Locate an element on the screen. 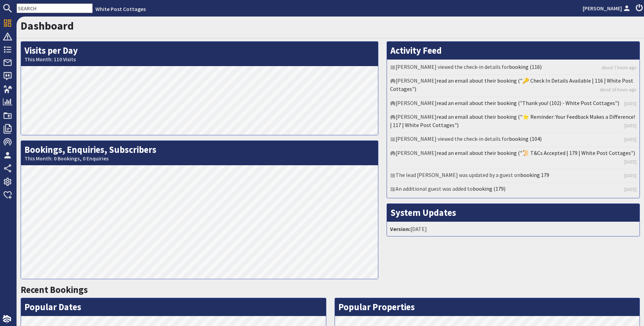 The height and width of the screenshot is (326, 644). small: This Month: 0 Bookings, 0 Enquiries is located at coordinates (200, 158).